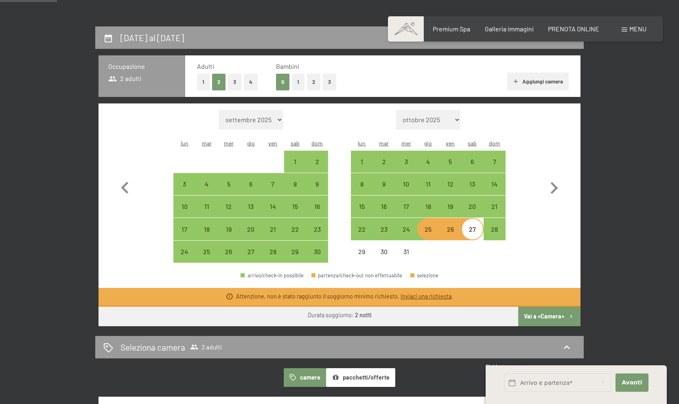 This screenshot has width=679, height=404. What do you see at coordinates (124, 79) in the screenshot?
I see `span: 2 adulti` at bounding box center [124, 79].